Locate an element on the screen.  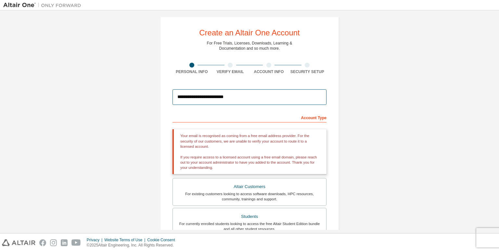
img: linkedin.svg is located at coordinates (64, 243).